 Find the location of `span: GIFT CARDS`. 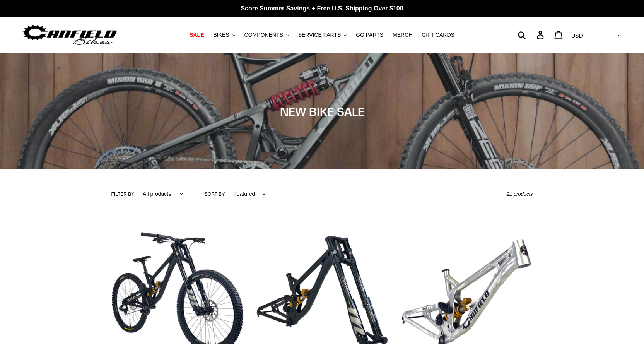

span: GIFT CARDS is located at coordinates (438, 35).